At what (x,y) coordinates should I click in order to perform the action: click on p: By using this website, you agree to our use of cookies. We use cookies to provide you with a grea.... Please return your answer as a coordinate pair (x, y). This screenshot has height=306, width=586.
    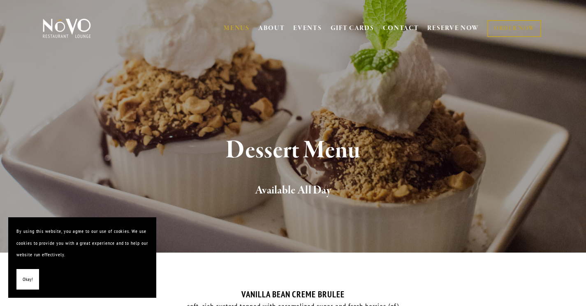
    Looking at the image, I should click on (82, 243).